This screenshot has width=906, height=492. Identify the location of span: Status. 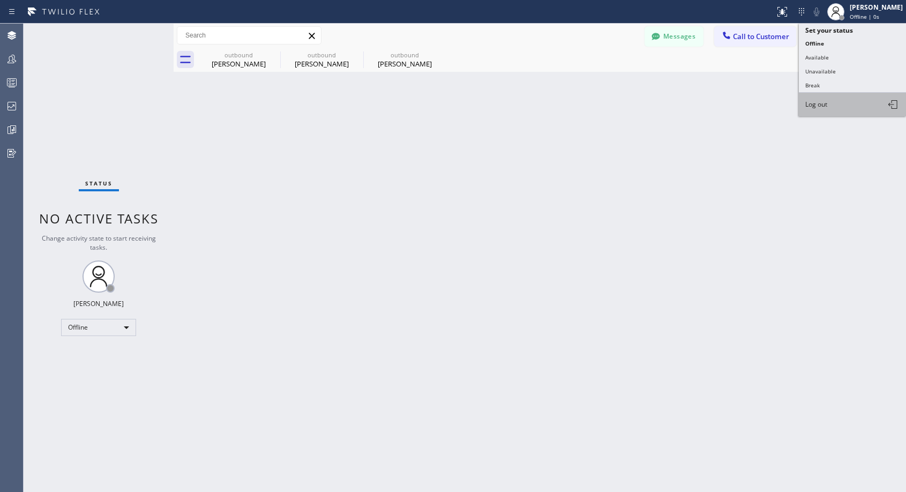
(99, 183).